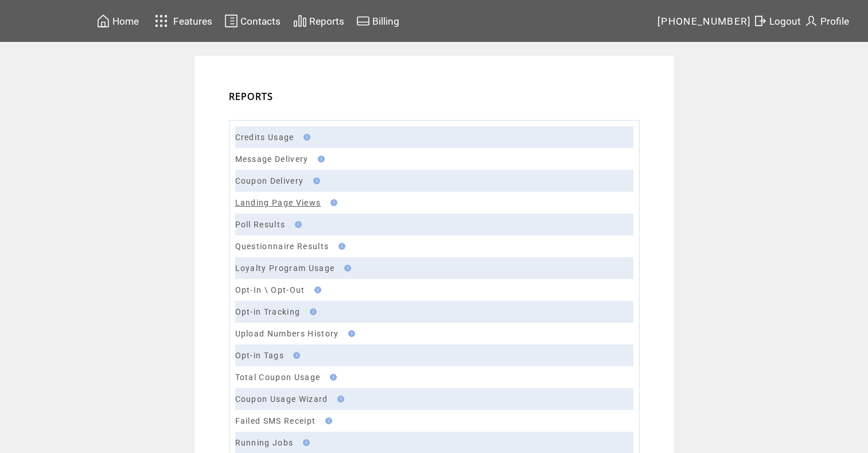 The height and width of the screenshot is (453, 868). I want to click on img: contacts.svg, so click(231, 21).